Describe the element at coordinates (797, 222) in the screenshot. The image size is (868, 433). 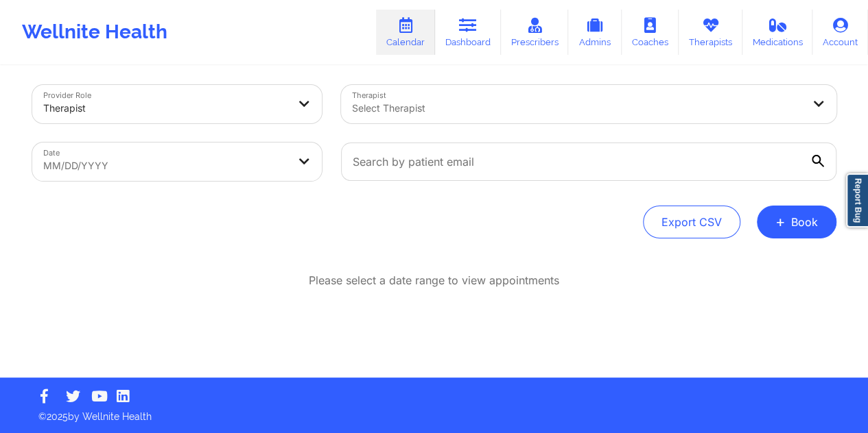
I see `button: +Book` at that location.